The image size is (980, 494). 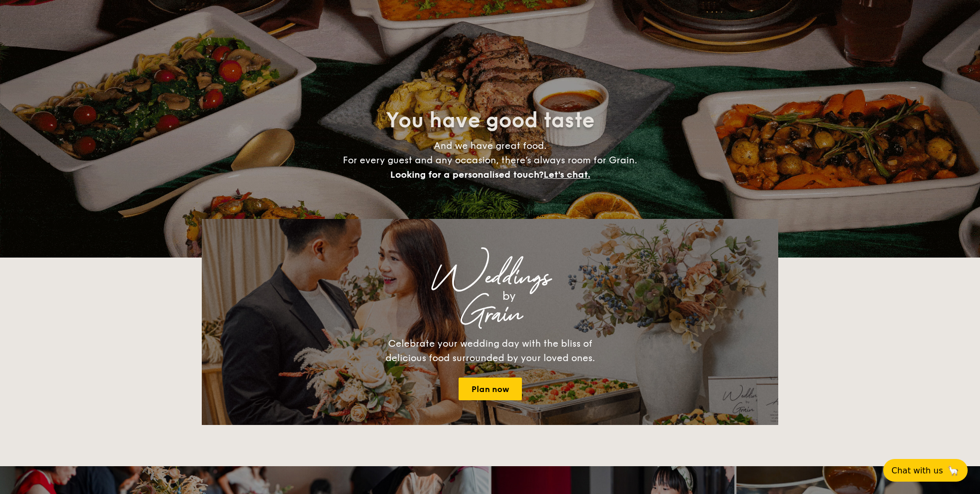 I want to click on span: Let's chat., so click(x=566, y=174).